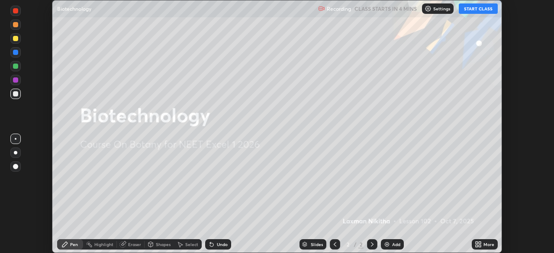 The width and height of the screenshot is (554, 253). Describe the element at coordinates (104, 245) in the screenshot. I see `div: Highlight` at that location.